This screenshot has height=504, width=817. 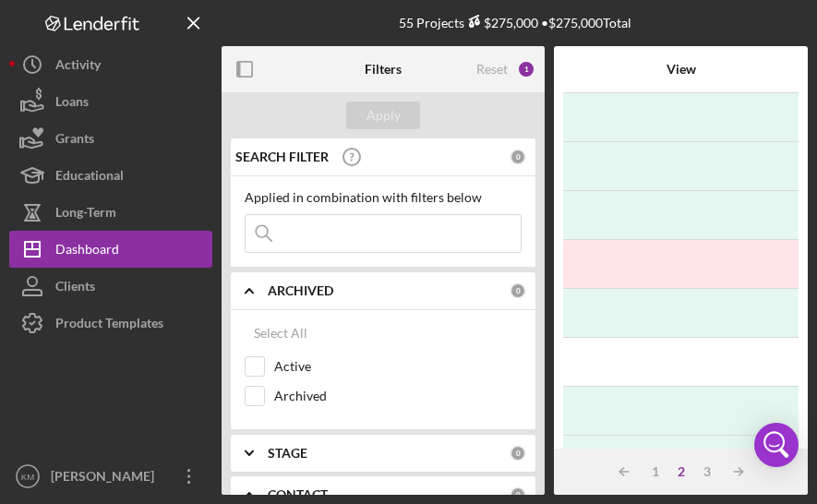 I want to click on b: SEARCH FILTER, so click(x=282, y=157).